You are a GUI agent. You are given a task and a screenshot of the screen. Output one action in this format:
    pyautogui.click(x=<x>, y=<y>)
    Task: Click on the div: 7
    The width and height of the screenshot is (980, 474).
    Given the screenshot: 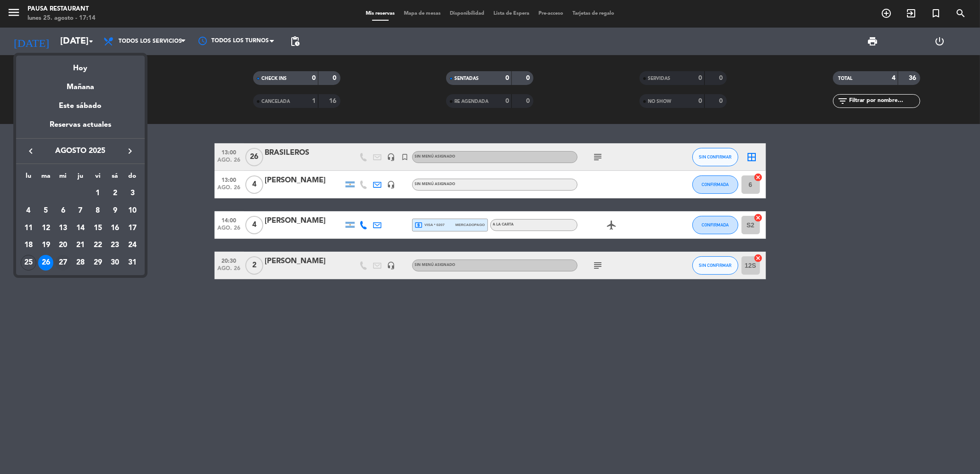 What is the action you would take?
    pyautogui.click(x=81, y=211)
    